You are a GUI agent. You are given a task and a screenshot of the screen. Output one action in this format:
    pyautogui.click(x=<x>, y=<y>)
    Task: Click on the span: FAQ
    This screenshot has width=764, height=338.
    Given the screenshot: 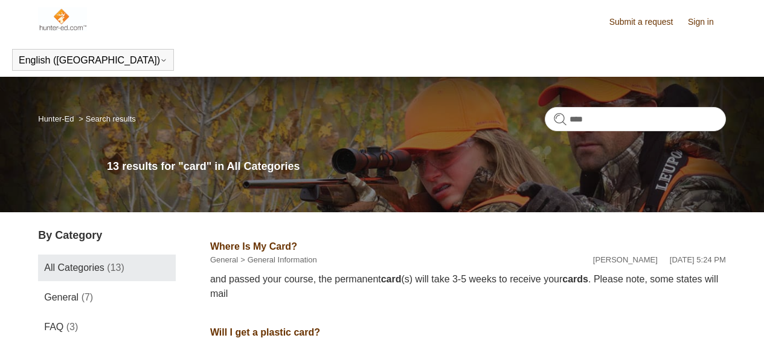 What is the action you would take?
    pyautogui.click(x=54, y=326)
    